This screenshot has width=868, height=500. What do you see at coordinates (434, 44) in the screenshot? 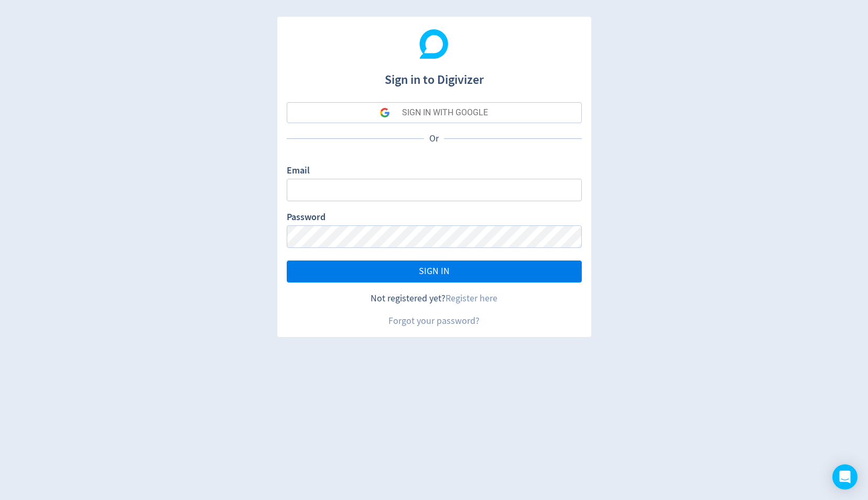
I see `img: Digivizer Logo` at bounding box center [434, 44].